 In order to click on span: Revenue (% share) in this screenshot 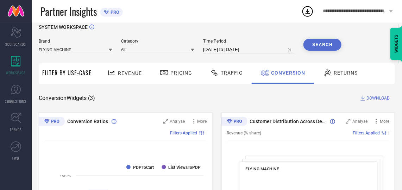, I will do `click(244, 133)`.